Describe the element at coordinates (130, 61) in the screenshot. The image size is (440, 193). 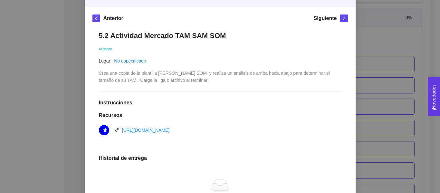
I see `a: No especificado` at that location.